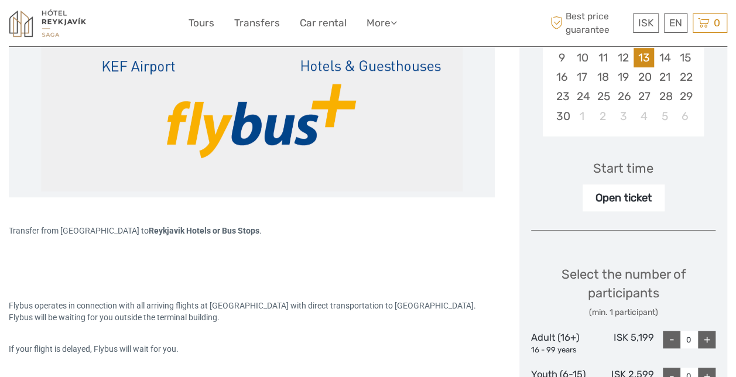 Image resolution: width=736 pixels, height=377 pixels. What do you see at coordinates (94, 349) in the screenshot?
I see `span: If your flight is delayed, Flybus will wait for you.` at bounding box center [94, 349].